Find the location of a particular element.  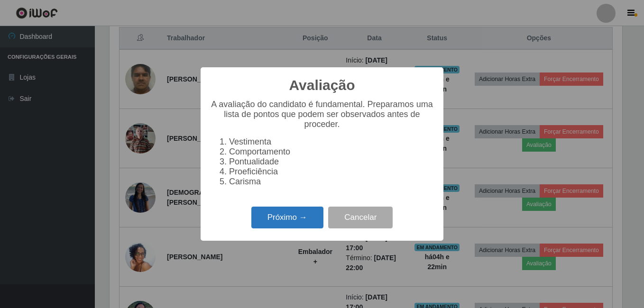

button: Próximo → is located at coordinates (287, 218).